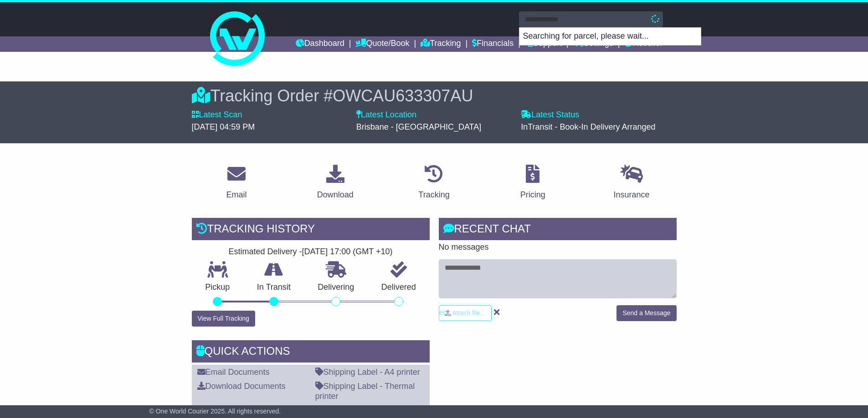  What do you see at coordinates (631, 183) in the screenshot?
I see `a: Insurance` at bounding box center [631, 183].